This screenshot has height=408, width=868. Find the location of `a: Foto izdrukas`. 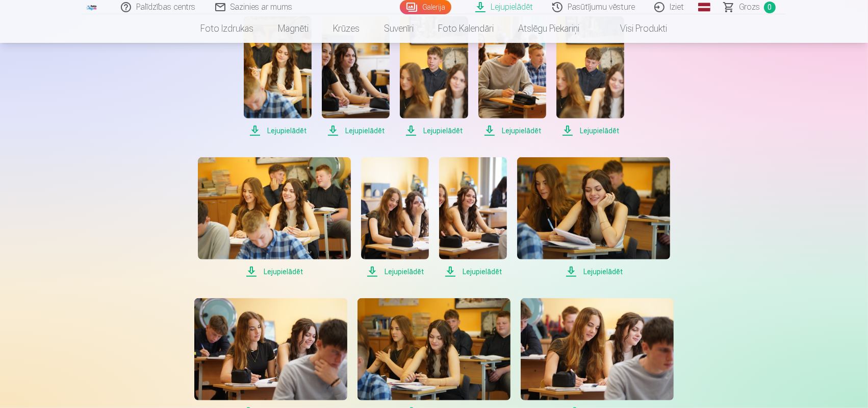

a: Foto izdrukas is located at coordinates (227, 28).